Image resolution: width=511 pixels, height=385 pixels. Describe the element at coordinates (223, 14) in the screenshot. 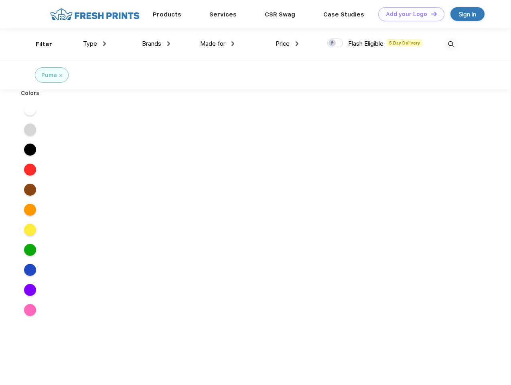

I see `a: Services` at that location.